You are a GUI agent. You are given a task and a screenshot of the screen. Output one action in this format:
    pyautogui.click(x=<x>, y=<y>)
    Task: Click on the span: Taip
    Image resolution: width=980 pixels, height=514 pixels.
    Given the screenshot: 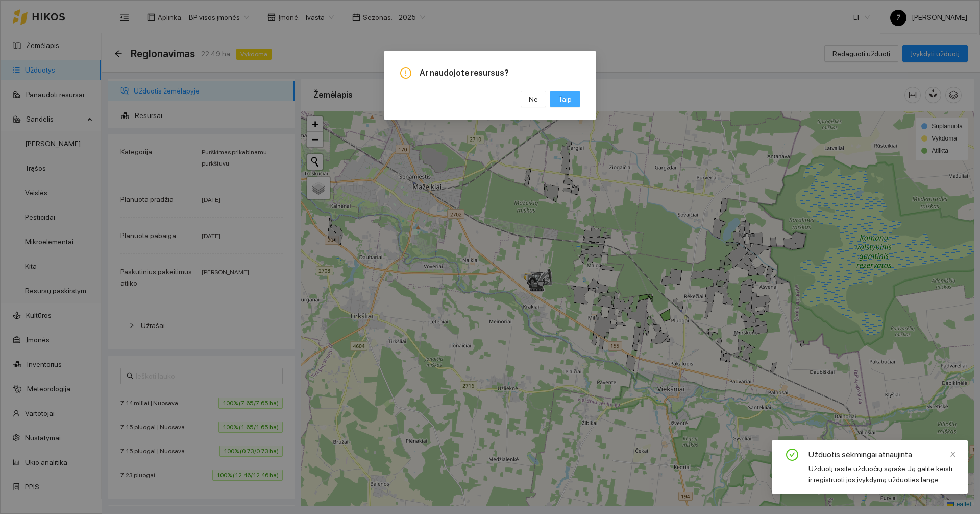 What is the action you would take?
    pyautogui.click(x=565, y=99)
    